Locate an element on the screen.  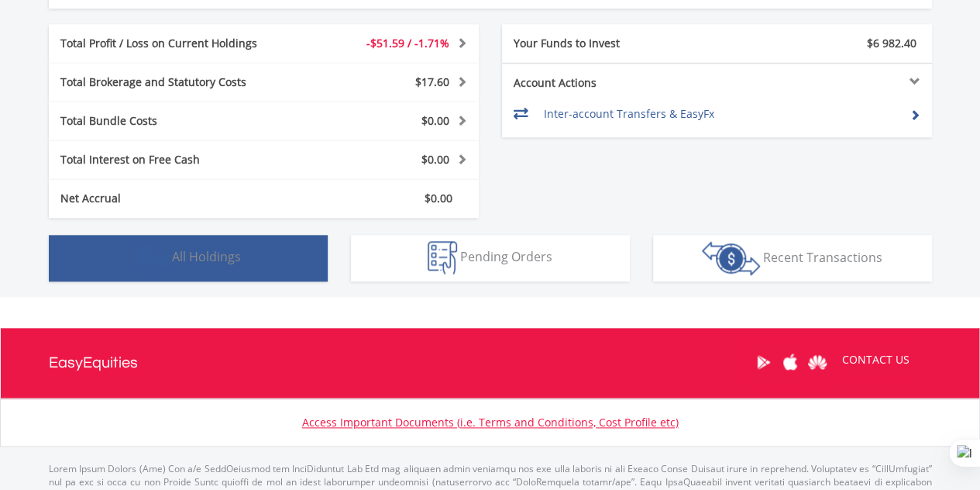
div: Net Accrual is located at coordinates (174, 198).